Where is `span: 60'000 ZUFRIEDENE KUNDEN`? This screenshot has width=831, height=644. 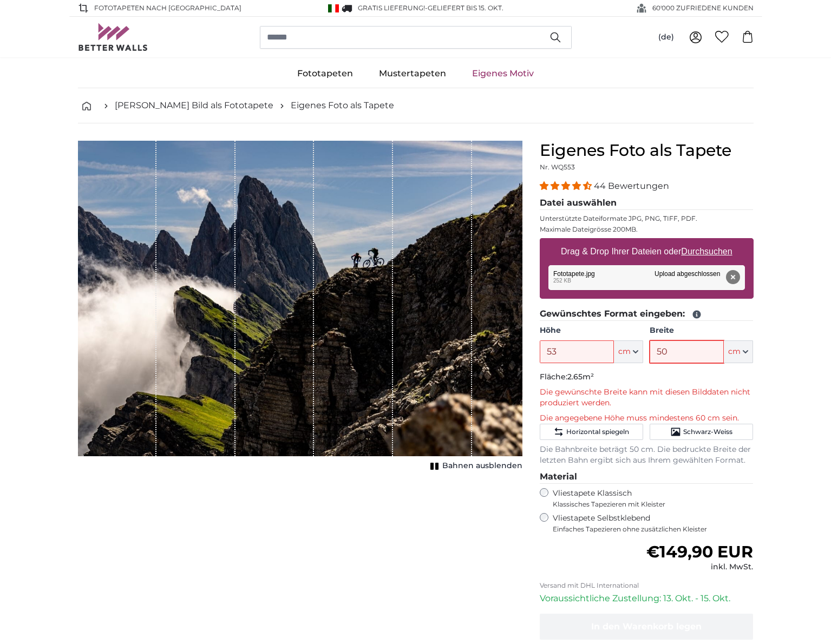 span: 60'000 ZUFRIEDENE KUNDEN is located at coordinates (702, 8).